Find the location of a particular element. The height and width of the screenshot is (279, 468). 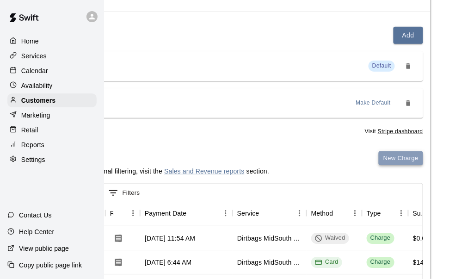

p: Retail is located at coordinates (30, 130).